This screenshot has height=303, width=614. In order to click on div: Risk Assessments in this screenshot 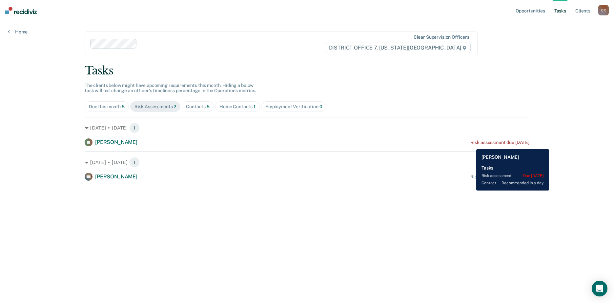, I will do `click(156, 107)`.